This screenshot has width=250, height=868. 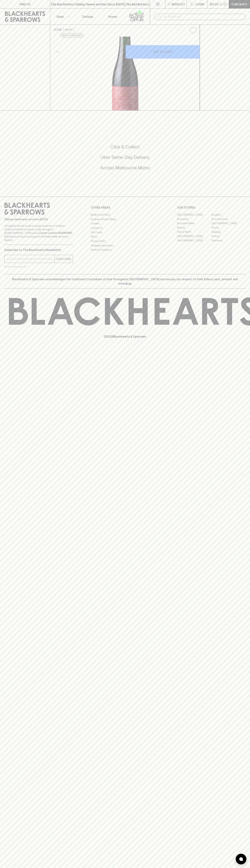 I want to click on p: Shop, so click(x=60, y=17).